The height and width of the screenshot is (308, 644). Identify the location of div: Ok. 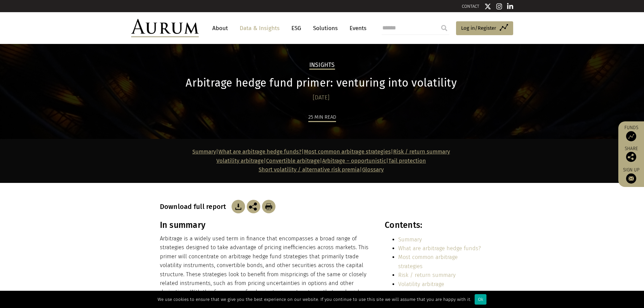
(481, 299).